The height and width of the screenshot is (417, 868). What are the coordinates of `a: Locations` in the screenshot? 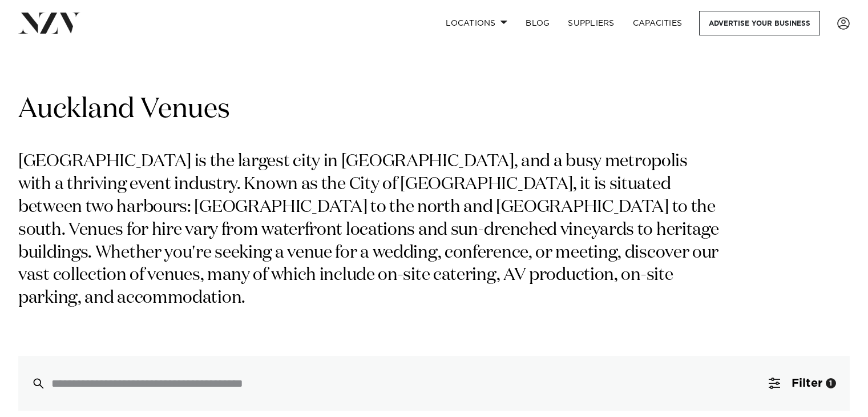 It's located at (476, 23).